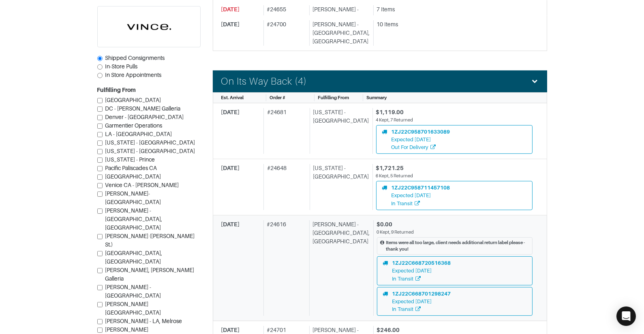 Image resolution: width=644 pixels, height=334 pixels. What do you see at coordinates (134, 125) in the screenshot?
I see `span: Garmentier Operations` at bounding box center [134, 125].